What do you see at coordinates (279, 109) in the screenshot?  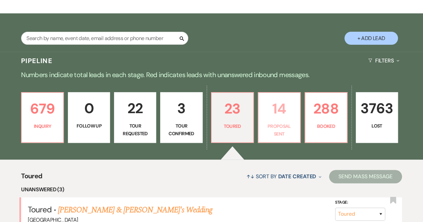 I see `p: 14` at bounding box center [279, 109].